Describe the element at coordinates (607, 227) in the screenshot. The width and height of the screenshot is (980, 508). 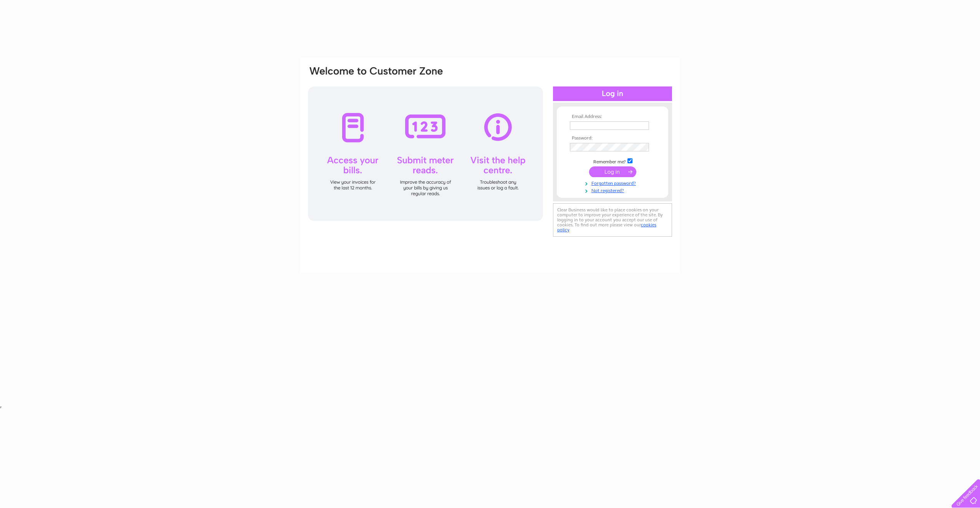
I see `a: cookies policy` at that location.